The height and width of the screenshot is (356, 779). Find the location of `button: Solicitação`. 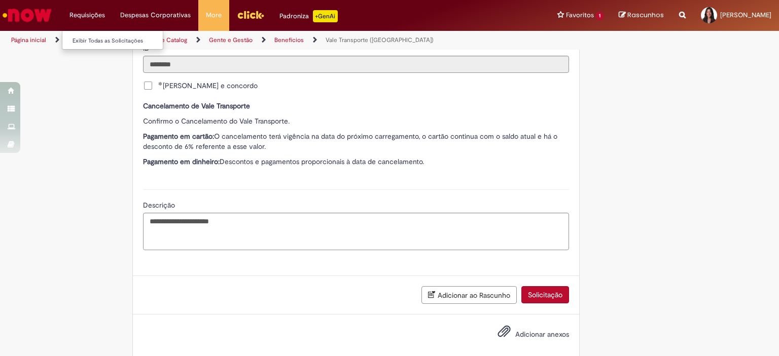

button: Solicitação is located at coordinates (545, 295).